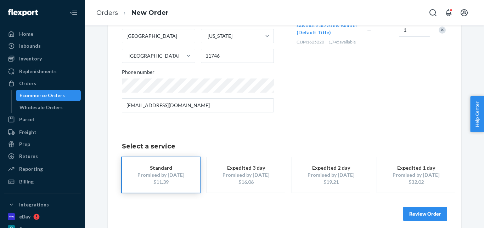 The height and width of the screenshot is (228, 484). Describe the element at coordinates (150, 13) in the screenshot. I see `a: New Order` at that location.